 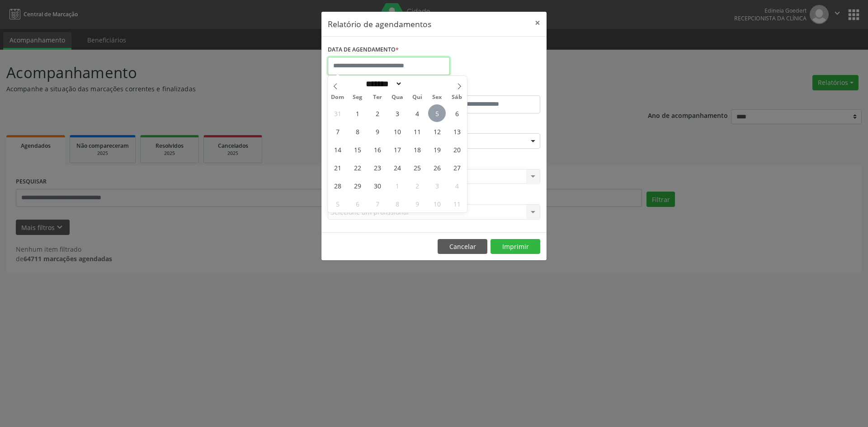 I want to click on span: Outubro 9, 2025, so click(x=417, y=203).